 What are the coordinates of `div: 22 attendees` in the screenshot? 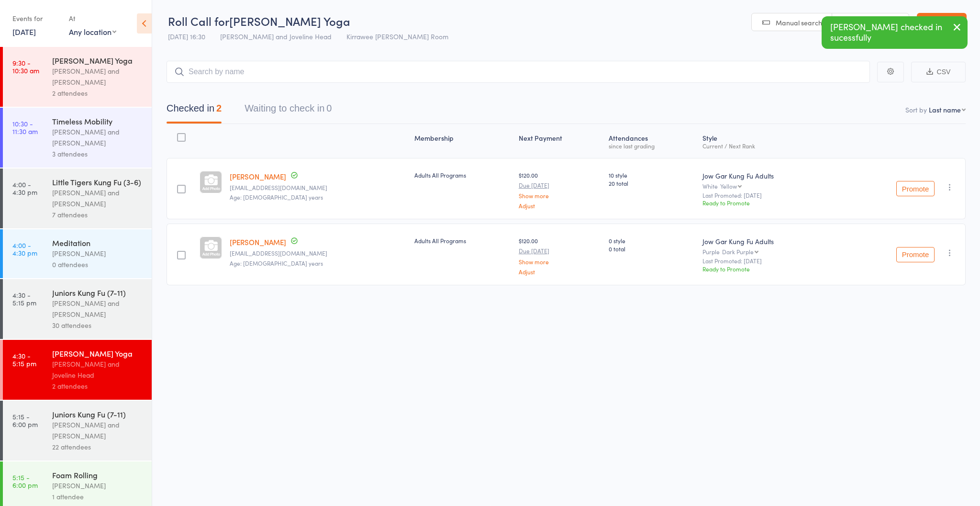 It's located at (98, 447).